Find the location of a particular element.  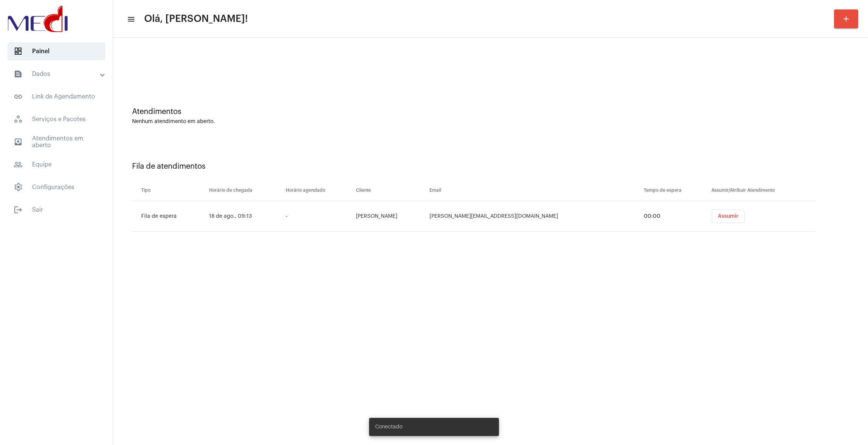

td: 00:00 is located at coordinates (676, 216).